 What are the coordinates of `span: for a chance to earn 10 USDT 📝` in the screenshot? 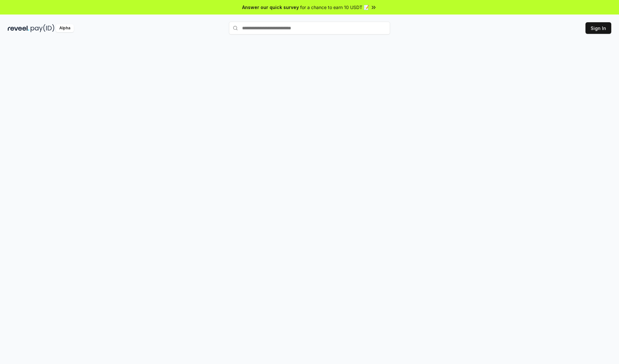 It's located at (335, 7).